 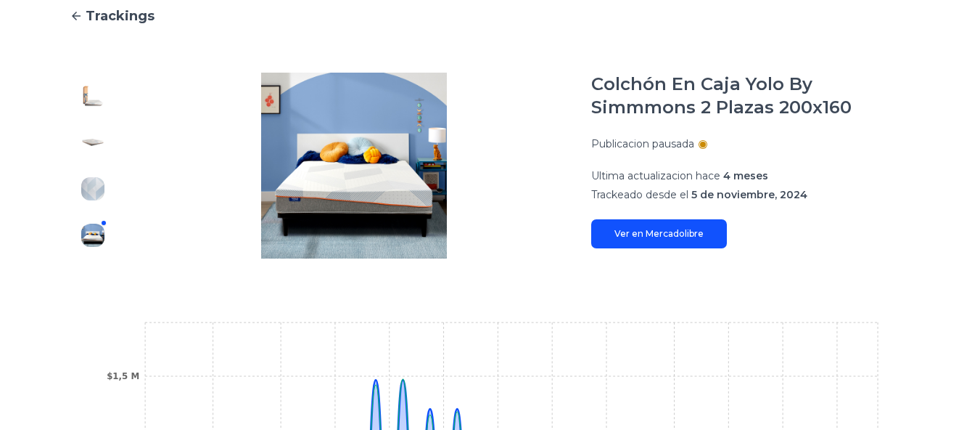 I want to click on span: 4 meses, so click(x=746, y=176).